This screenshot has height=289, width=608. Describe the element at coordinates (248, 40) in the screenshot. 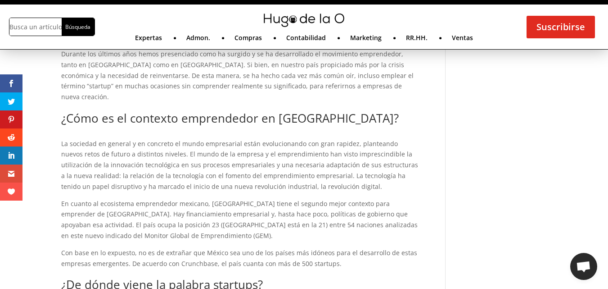

I see `a: Compras` at that location.